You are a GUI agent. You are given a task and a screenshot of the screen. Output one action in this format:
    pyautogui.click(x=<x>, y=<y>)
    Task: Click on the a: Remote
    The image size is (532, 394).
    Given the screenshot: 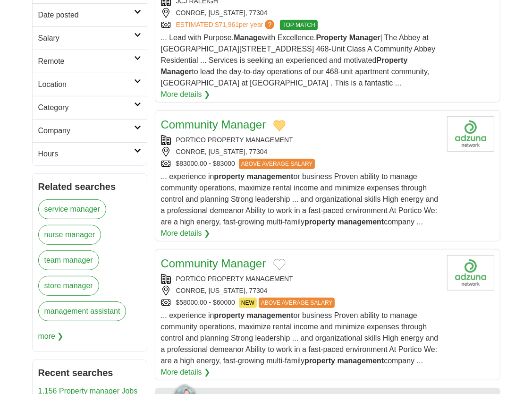 What is the action you would take?
    pyautogui.click(x=90, y=61)
    